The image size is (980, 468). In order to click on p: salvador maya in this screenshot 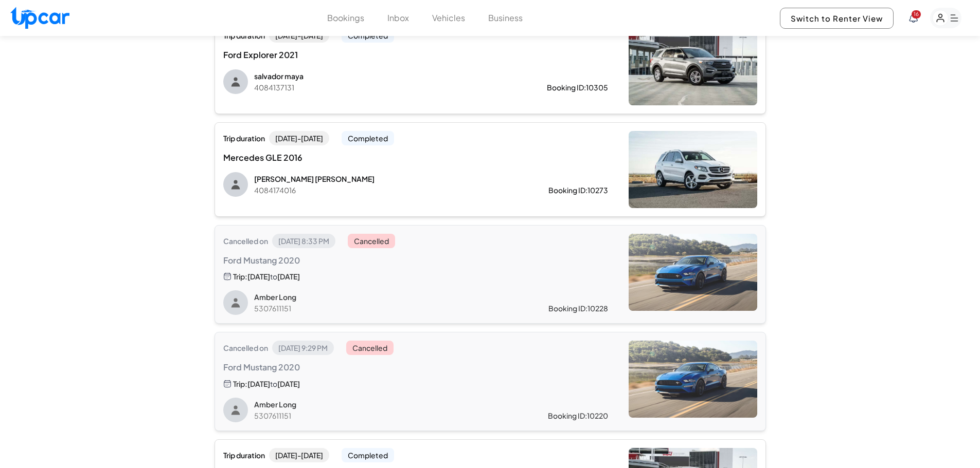, I will do `click(384, 76)`.